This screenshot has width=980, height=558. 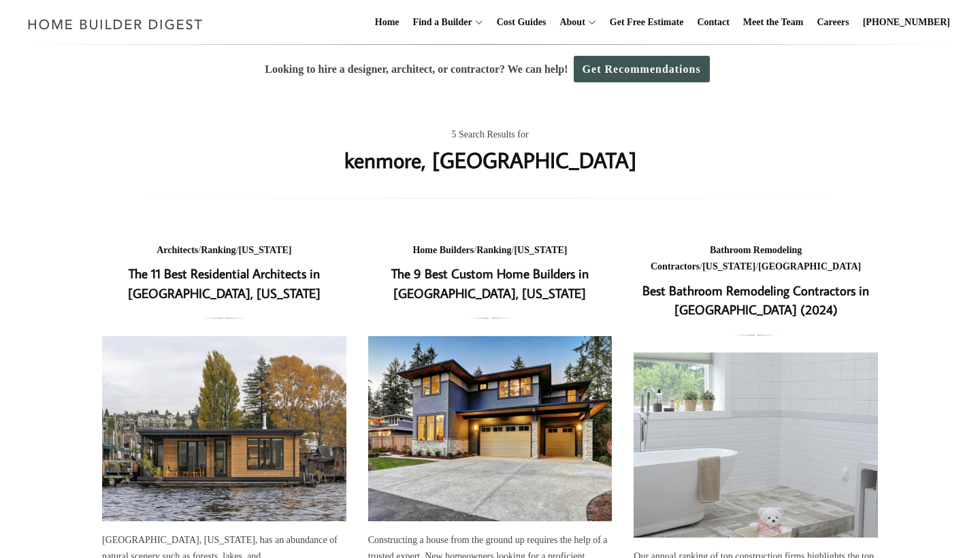 I want to click on a: Get Free Estimate, so click(x=646, y=22).